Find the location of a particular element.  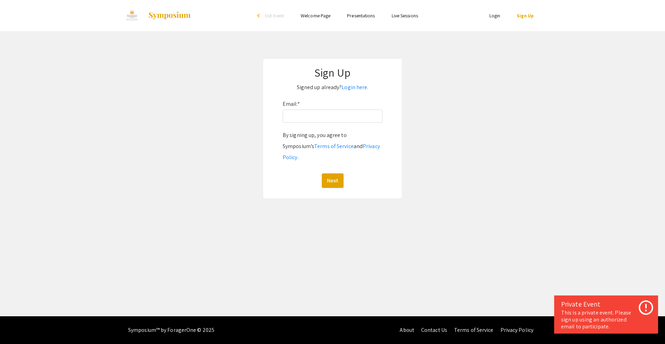

a: Contact Us is located at coordinates (434, 330).